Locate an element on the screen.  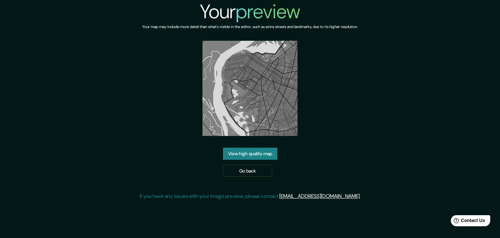
p: If you have any issues with your image preview, please contact . is located at coordinates (250, 196).